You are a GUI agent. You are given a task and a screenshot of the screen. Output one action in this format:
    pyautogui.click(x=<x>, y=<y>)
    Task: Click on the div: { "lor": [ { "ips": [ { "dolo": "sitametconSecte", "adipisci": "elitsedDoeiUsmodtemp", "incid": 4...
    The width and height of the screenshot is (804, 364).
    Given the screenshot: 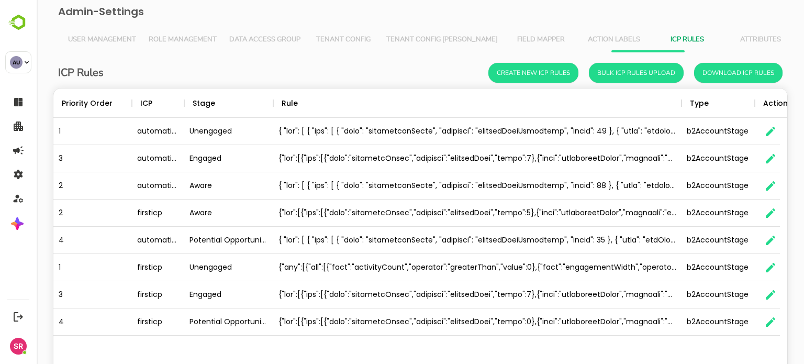 What is the action you would take?
    pyautogui.click(x=441, y=131)
    